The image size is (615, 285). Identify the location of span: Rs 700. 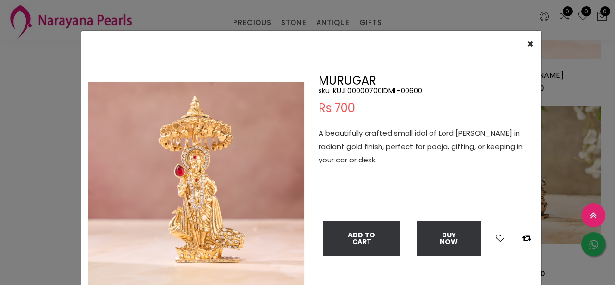
(337, 108).